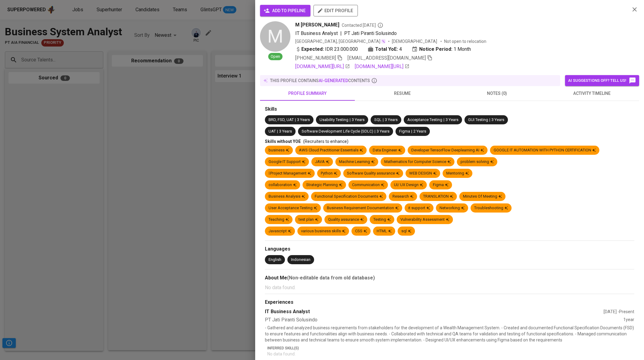 The width and height of the screenshot is (644, 360). What do you see at coordinates (450, 249) in the screenshot?
I see `div: Languages` at bounding box center [450, 249].